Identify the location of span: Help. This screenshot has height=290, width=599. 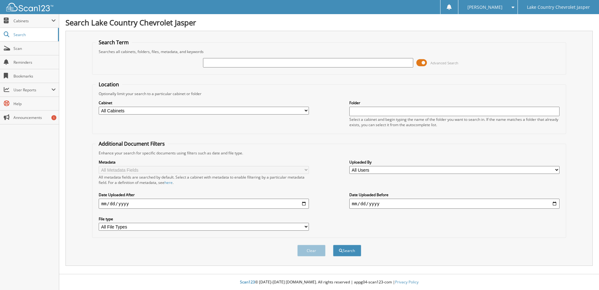
(34, 103).